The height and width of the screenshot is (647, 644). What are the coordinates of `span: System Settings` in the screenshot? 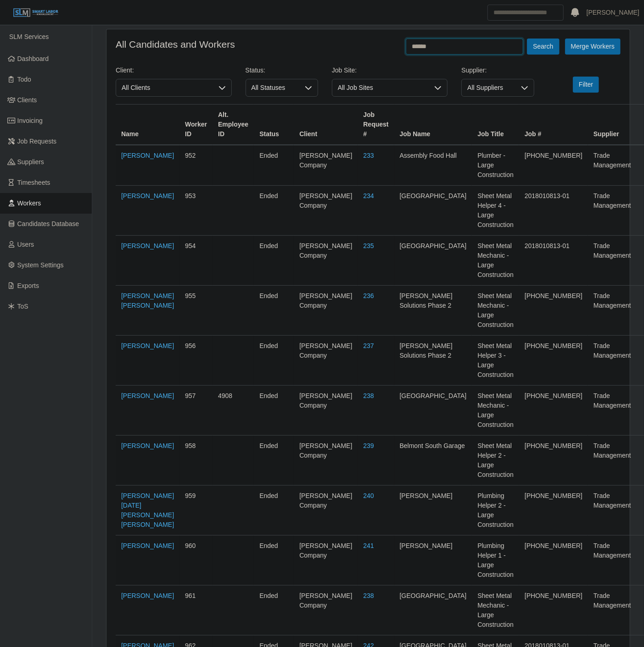 It's located at (40, 265).